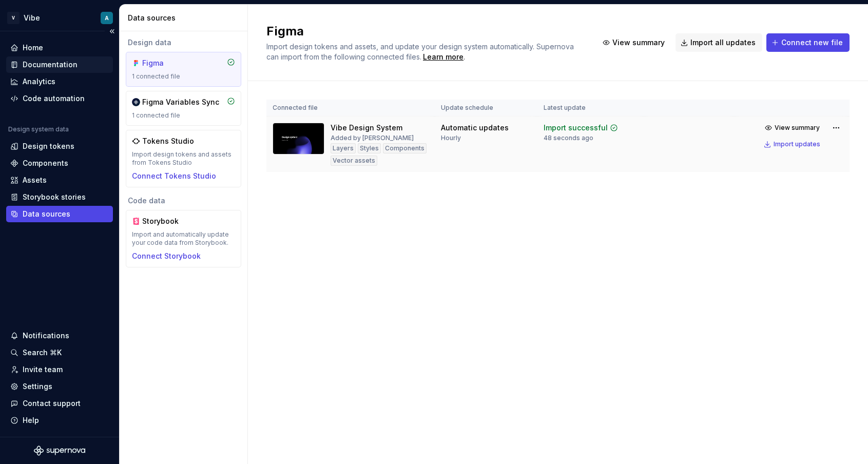 Image resolution: width=868 pixels, height=464 pixels. Describe the element at coordinates (59, 82) in the screenshot. I see `a: Analytics` at that location.